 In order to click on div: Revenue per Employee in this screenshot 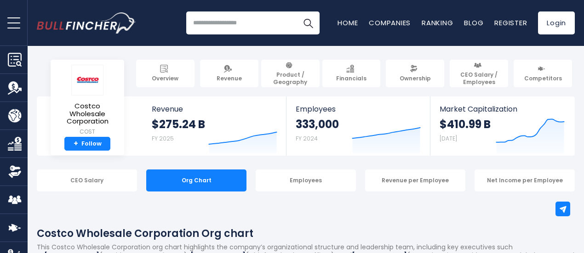, I will do `click(415, 181)`.